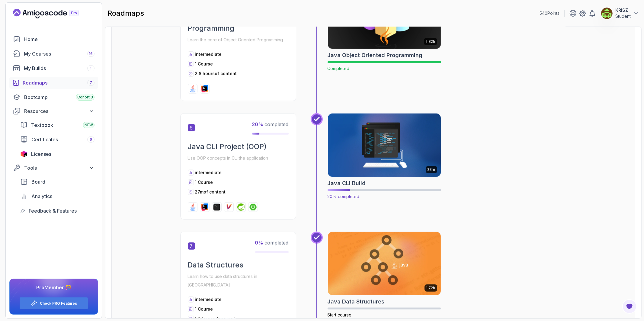 The image size is (644, 321). Describe the element at coordinates (375, 55) in the screenshot. I see `h2: Java Object Oriented Programming` at that location.